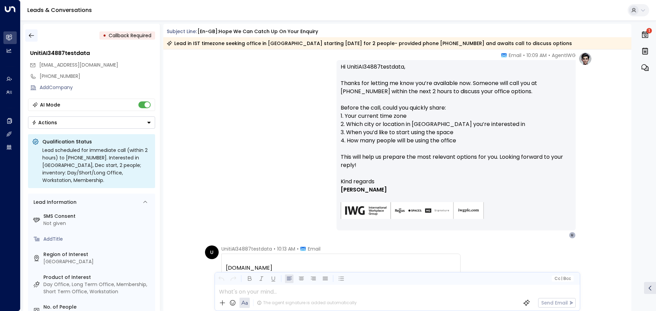 This screenshot has width=656, height=311. I want to click on div: Signature, so click(456, 203).